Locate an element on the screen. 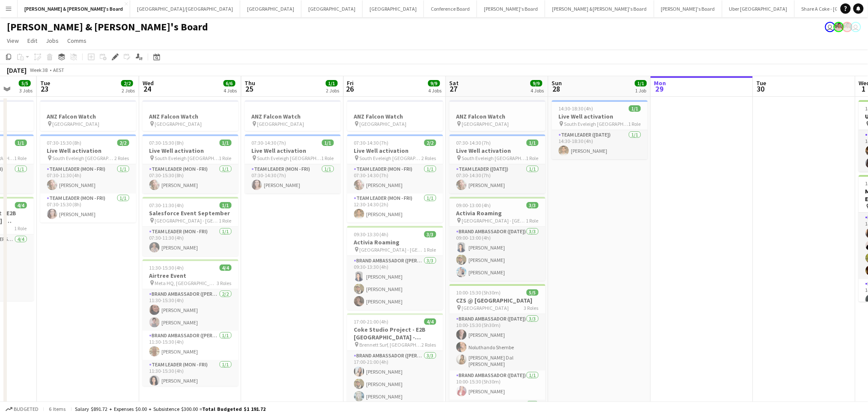 The height and width of the screenshot is (416, 868). span: Total Budgeted $1 191.72 is located at coordinates (234, 408).